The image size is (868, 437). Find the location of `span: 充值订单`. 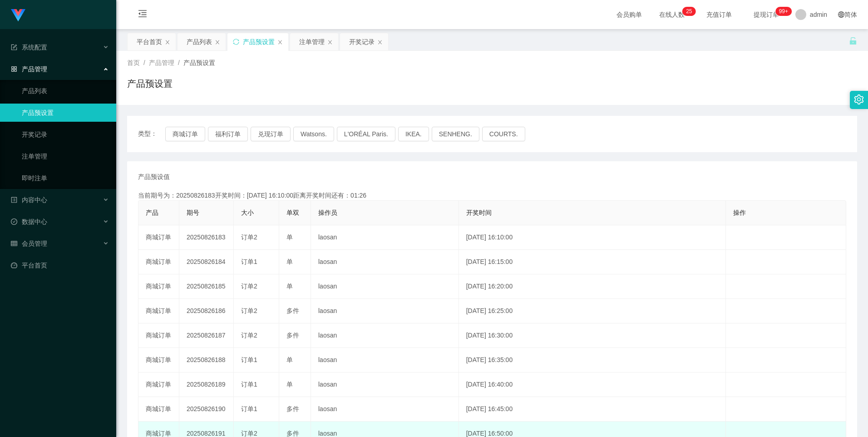

span: 充值订单 is located at coordinates (719, 15).